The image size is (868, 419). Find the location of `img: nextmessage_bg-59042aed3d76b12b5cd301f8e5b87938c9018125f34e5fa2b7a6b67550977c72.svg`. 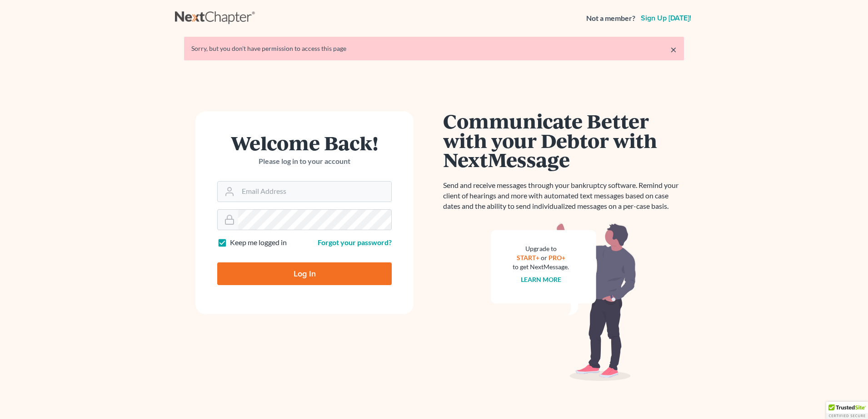

img: nextmessage_bg-59042aed3d76b12b5cd301f8e5b87938c9018125f34e5fa2b7a6b67550977c72.svg is located at coordinates (564, 302).